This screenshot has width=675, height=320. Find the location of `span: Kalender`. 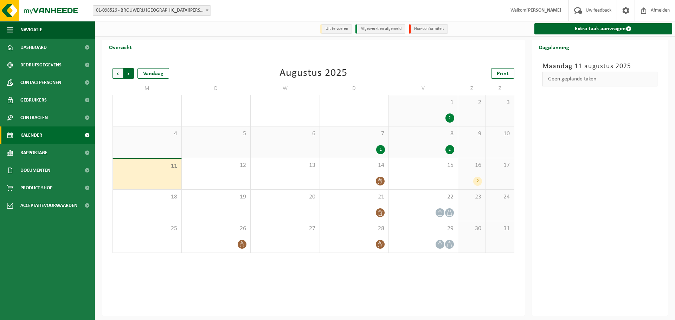

span: Kalender is located at coordinates (31, 135).